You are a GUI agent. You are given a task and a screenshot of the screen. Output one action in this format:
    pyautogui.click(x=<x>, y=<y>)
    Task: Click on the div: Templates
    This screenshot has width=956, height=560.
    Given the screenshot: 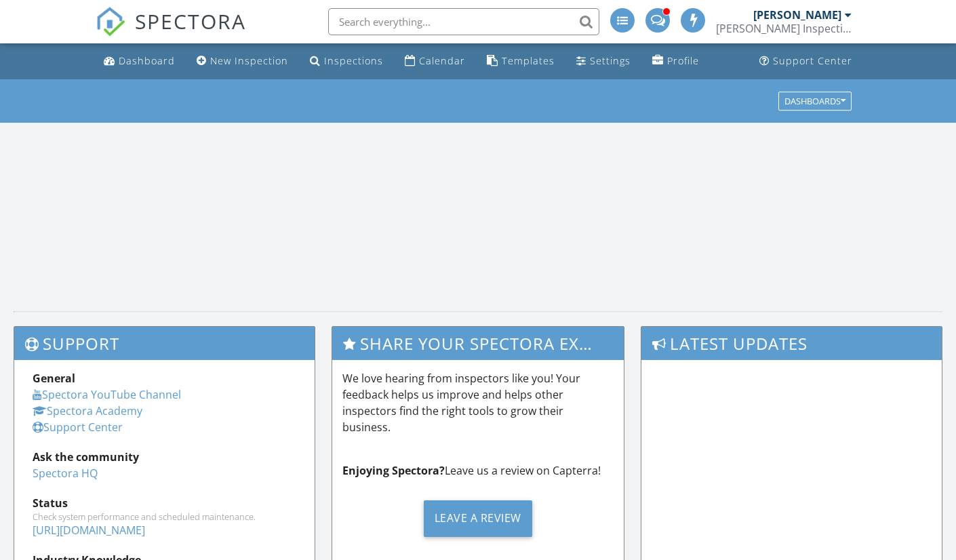 What is the action you would take?
    pyautogui.click(x=528, y=61)
    